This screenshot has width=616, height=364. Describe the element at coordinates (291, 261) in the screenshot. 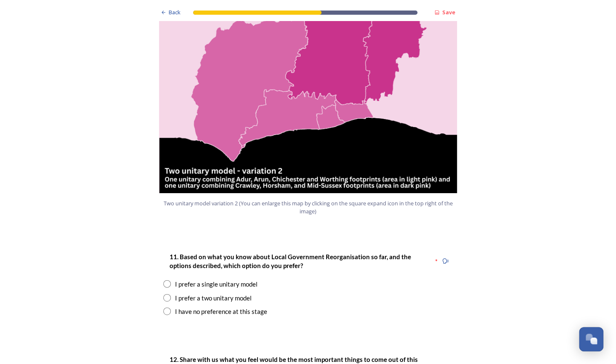

I see `strong: 11. Based on what you know about Local Government Reorganisation so far, and the options describe...` at that location.